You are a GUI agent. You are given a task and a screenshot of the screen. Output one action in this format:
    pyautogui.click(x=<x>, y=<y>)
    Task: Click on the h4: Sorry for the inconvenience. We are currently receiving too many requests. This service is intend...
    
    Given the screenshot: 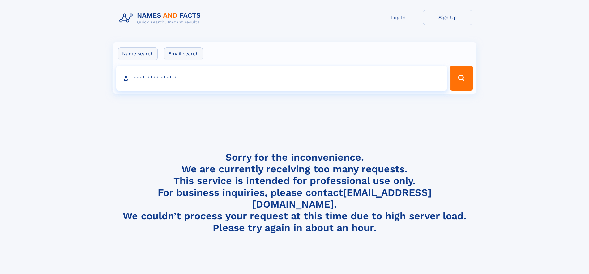 What is the action you would take?
    pyautogui.click(x=295, y=193)
    